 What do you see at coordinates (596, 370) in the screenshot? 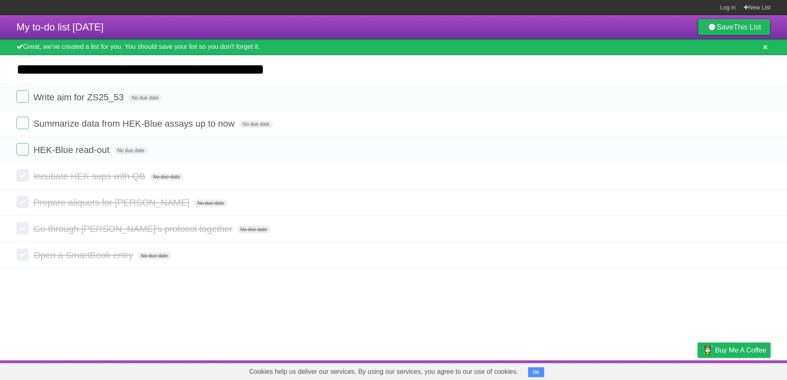
I see `a: About` at bounding box center [596, 370].